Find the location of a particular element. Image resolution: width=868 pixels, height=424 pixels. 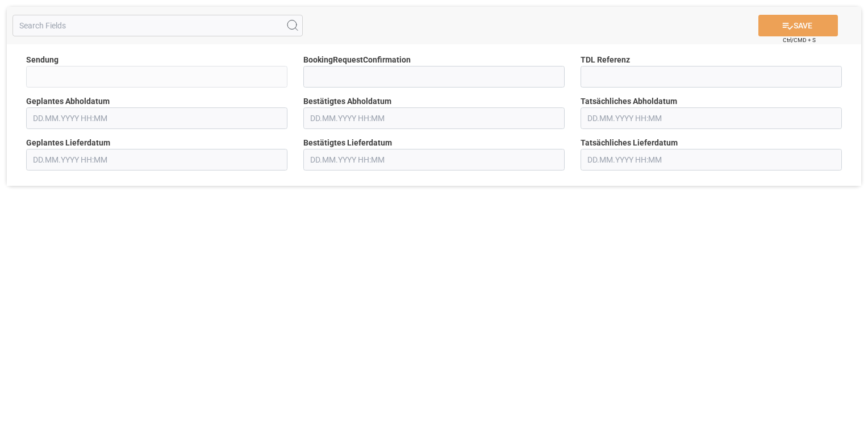

span: Geplantes Abholdatum is located at coordinates (68, 101).